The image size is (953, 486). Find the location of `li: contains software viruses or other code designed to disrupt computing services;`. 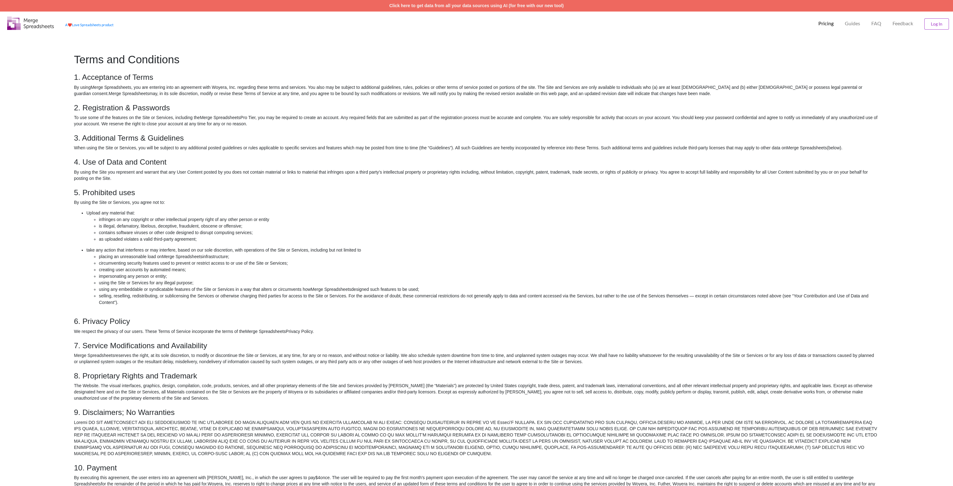

li: contains software viruses or other code designed to disrupt computing services; is located at coordinates (489, 233).